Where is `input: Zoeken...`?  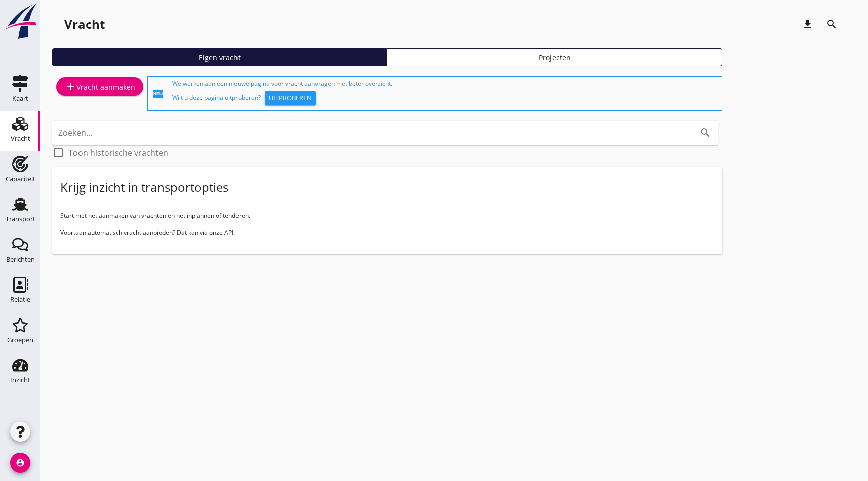 input: Zoeken... is located at coordinates (371, 133).